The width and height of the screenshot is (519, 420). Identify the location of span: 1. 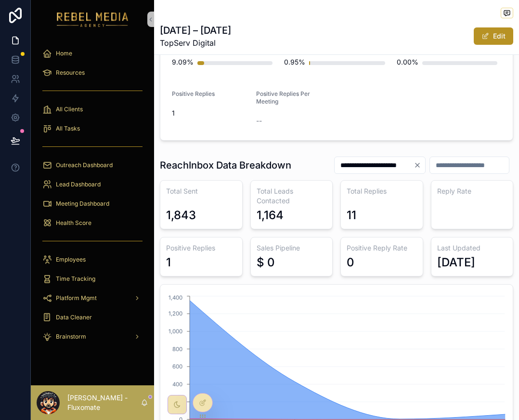
(210, 113).